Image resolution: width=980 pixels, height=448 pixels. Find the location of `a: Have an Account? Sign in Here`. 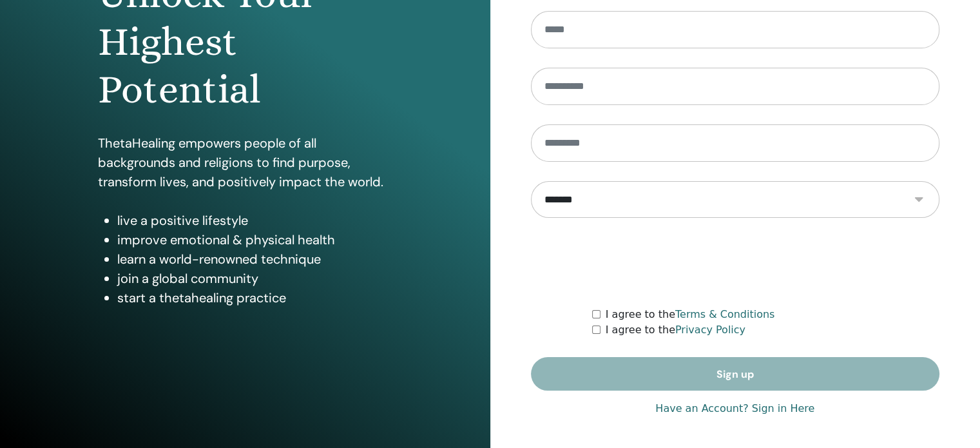

a: Have an Account? Sign in Here is located at coordinates (734, 409).